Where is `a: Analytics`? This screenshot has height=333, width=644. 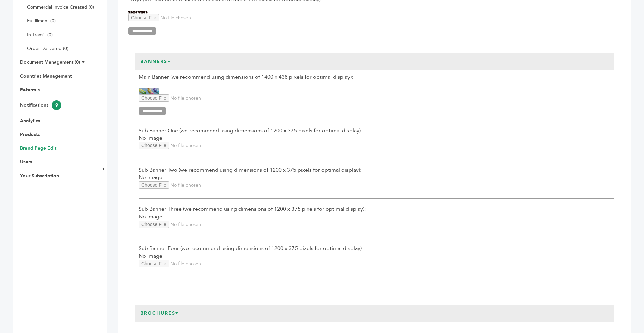 a: Analytics is located at coordinates (30, 120).